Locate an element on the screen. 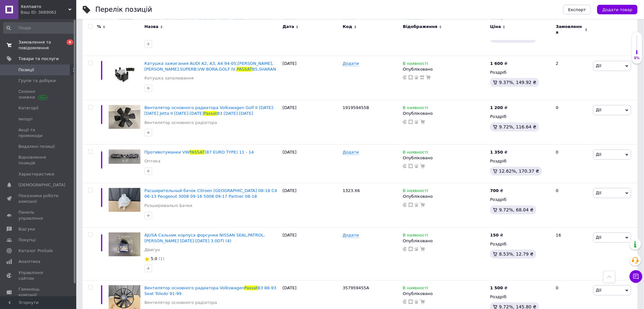  span: Назва is located at coordinates (151, 27).